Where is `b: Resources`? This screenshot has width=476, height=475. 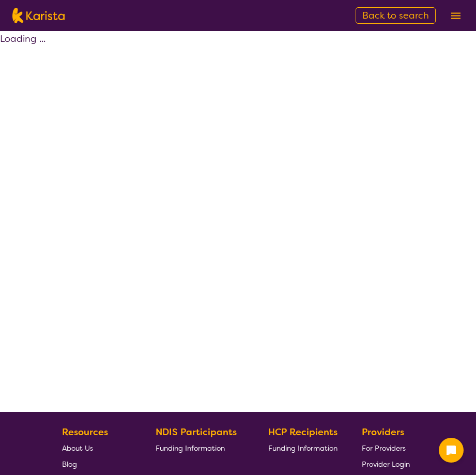
b: Resources is located at coordinates (85, 433).